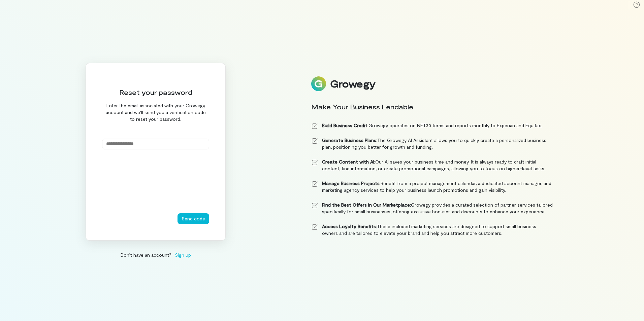 Image resolution: width=644 pixels, height=321 pixels. Describe the element at coordinates (319, 84) in the screenshot. I see `img: Logo` at that location.